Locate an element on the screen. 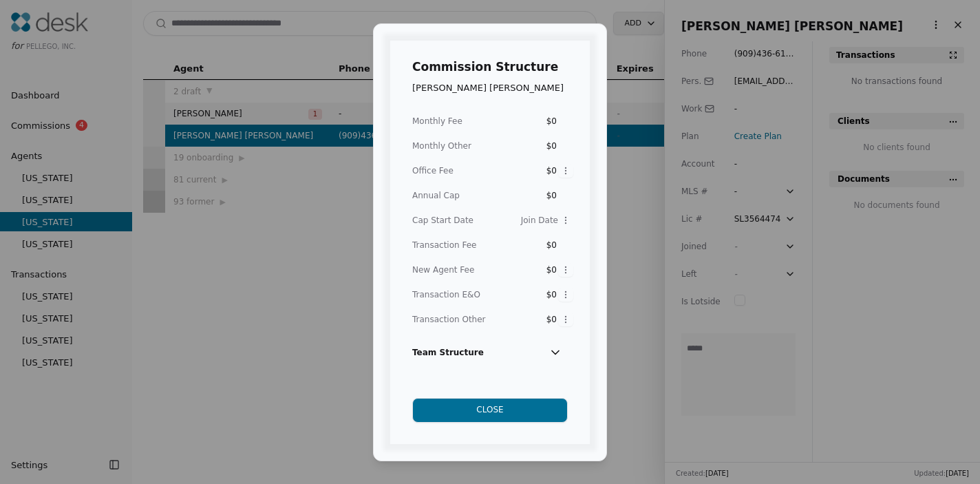  span: Join Date is located at coordinates (540, 221).